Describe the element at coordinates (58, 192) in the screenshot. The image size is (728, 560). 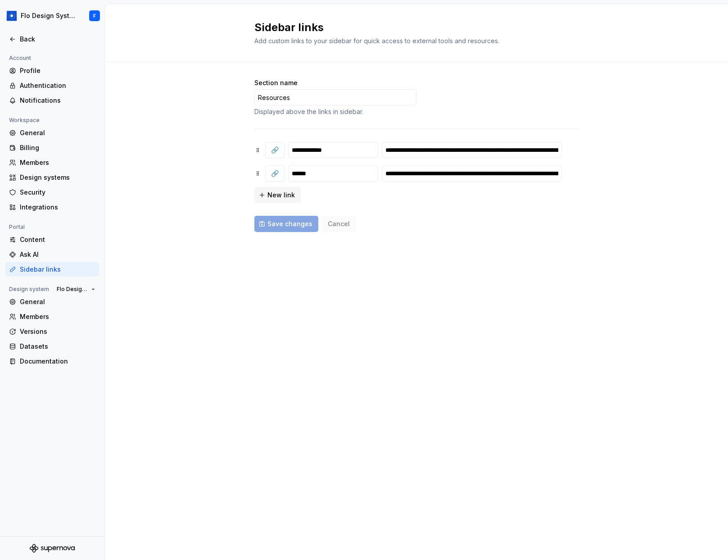
I see `div: Security` at that location.